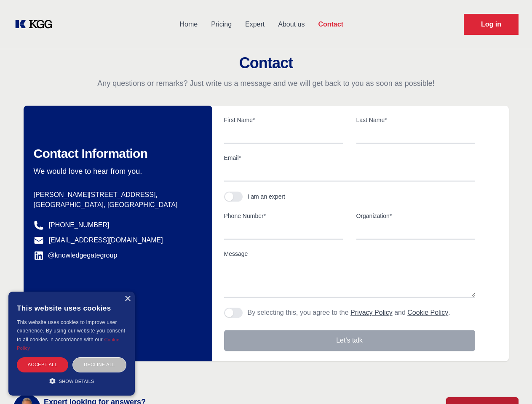 Image resolution: width=532 pixels, height=404 pixels. What do you see at coordinates (116, 154) in the screenshot?
I see `h2: Contact Information` at bounding box center [116, 154].